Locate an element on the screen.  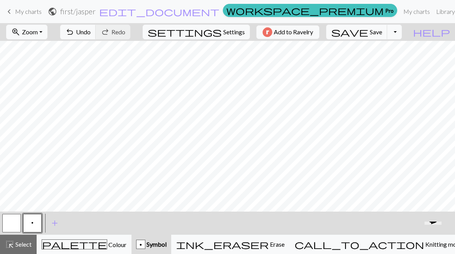
span: ink_eraser is located at coordinates (223, 245).